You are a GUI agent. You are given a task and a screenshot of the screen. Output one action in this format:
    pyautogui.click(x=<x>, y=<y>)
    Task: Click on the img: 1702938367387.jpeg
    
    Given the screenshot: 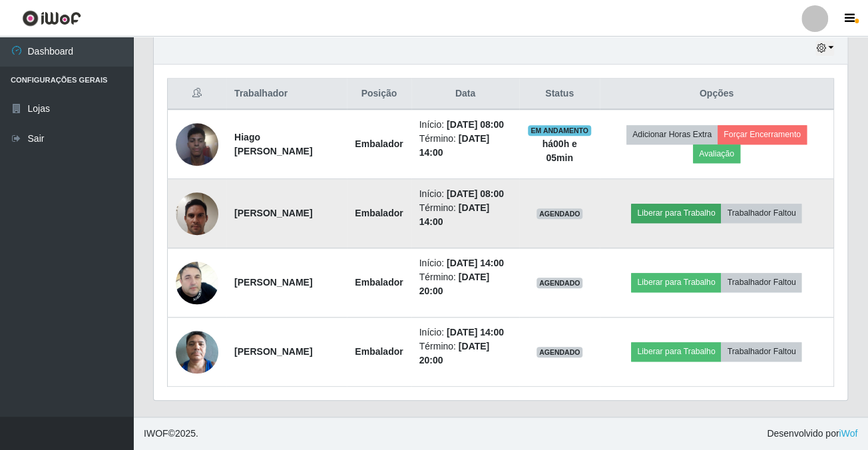 What is the action you would take?
    pyautogui.click(x=197, y=144)
    